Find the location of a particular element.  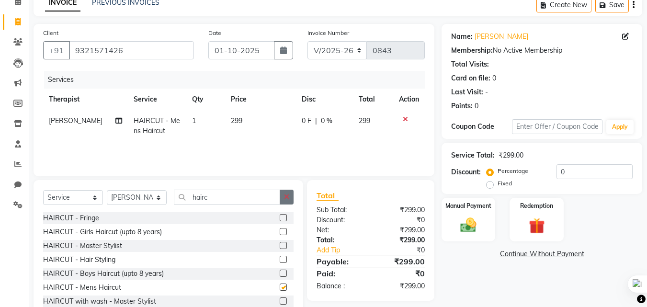

button: +91 is located at coordinates (57, 50).